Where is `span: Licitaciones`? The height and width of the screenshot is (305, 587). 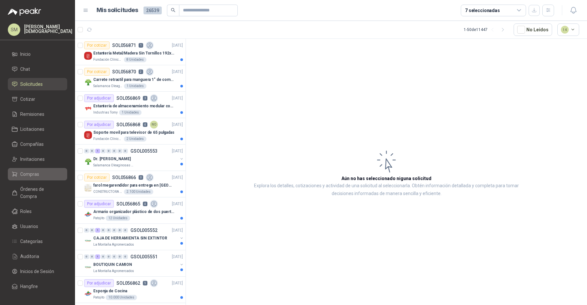
span: Licitaciones is located at coordinates (32, 129).